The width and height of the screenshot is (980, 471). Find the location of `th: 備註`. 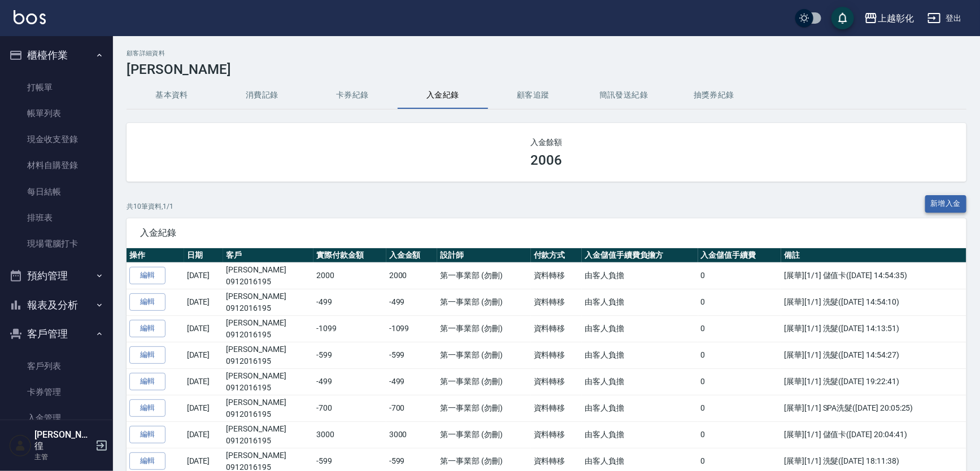

th: 備註 is located at coordinates (874, 256).